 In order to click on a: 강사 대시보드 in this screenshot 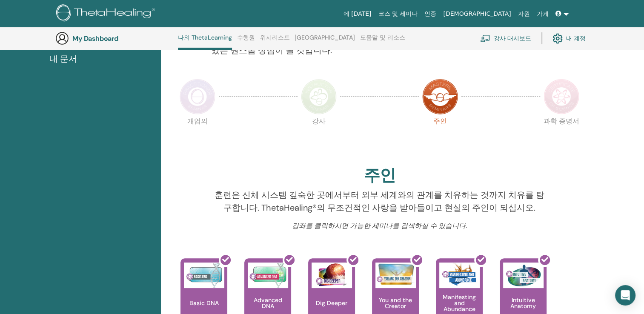, I will do `click(505, 38)`.